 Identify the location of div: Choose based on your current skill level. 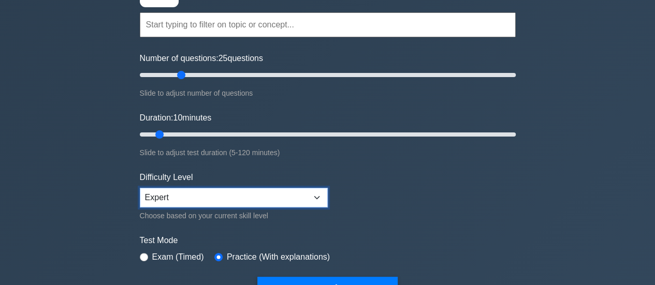
(234, 216).